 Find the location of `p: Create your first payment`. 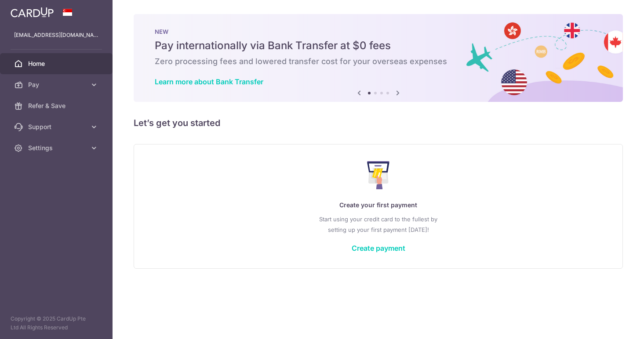

p: Create your first payment is located at coordinates (378, 205).